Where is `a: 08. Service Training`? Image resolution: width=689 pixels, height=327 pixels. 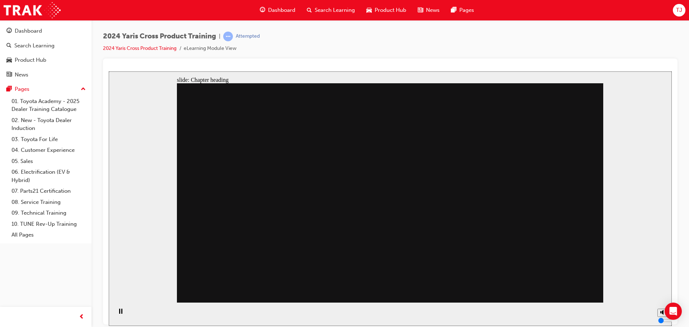
a: 08. Service Training is located at coordinates (48, 202).